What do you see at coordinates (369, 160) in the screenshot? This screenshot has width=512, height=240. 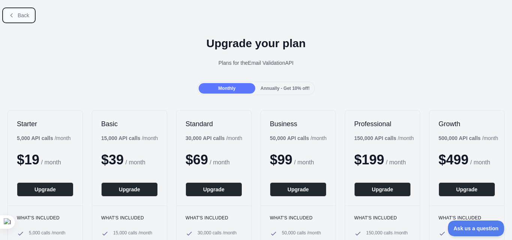 I see `span: $ 199` at bounding box center [369, 160].